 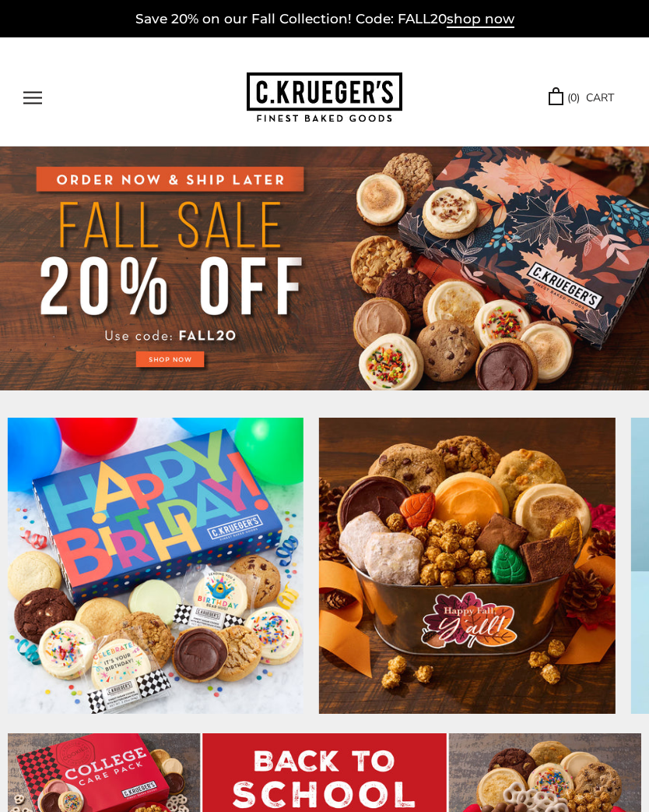 I want to click on a: Save 20% on our Fall Collection! Code: FALL20shop now, so click(x=324, y=19).